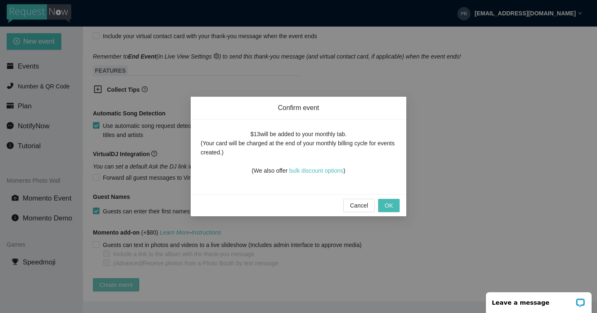 Image resolution: width=597 pixels, height=313 pixels. What do you see at coordinates (389, 205) in the screenshot?
I see `button: OK` at bounding box center [389, 205].